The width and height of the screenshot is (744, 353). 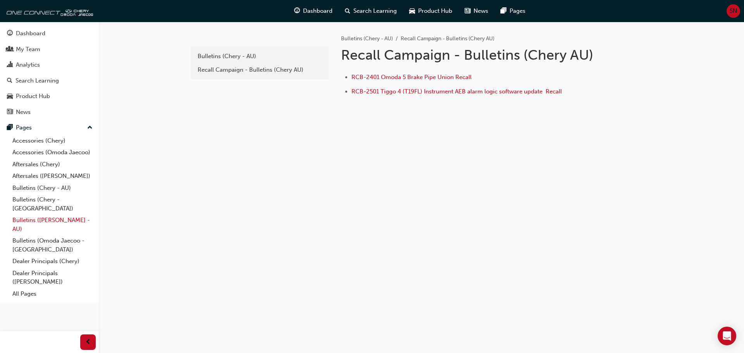 I want to click on span: prev-icon, so click(x=88, y=342).